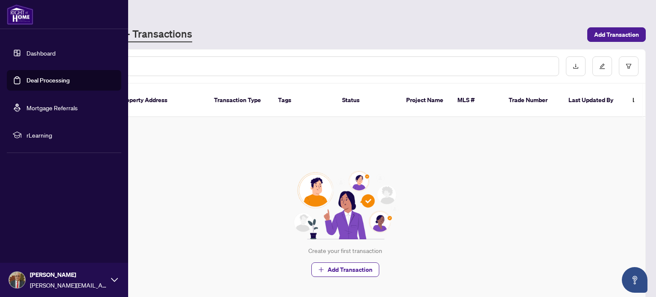  I want to click on img: Null State Icon, so click(345, 205).